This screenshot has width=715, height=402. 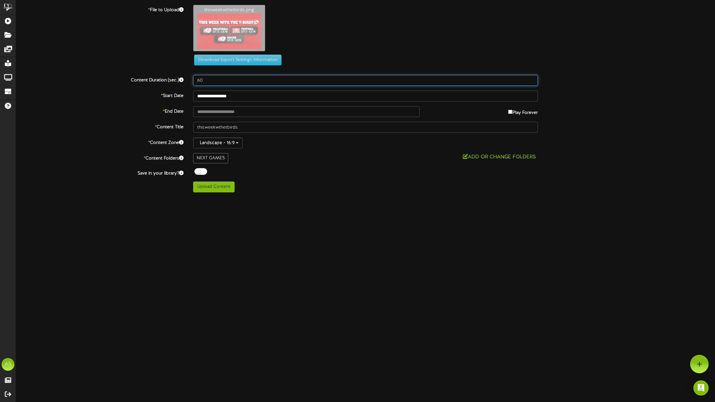 What do you see at coordinates (100, 110) in the screenshot?
I see `label: End Date` at bounding box center [100, 110].